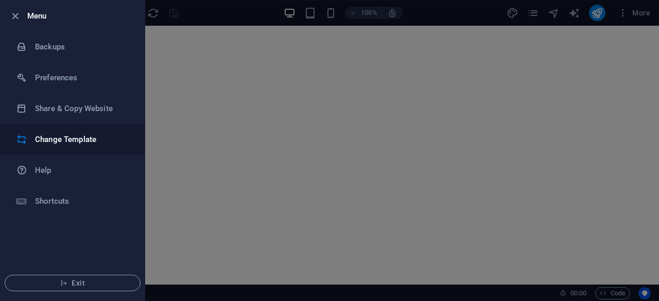 This screenshot has height=301, width=659. I want to click on span: Exit, so click(73, 283).